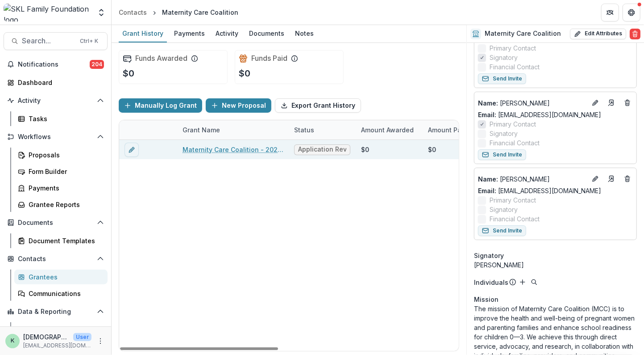  What do you see at coordinates (48, 41) in the screenshot?
I see `span: Search...` at bounding box center [48, 41].